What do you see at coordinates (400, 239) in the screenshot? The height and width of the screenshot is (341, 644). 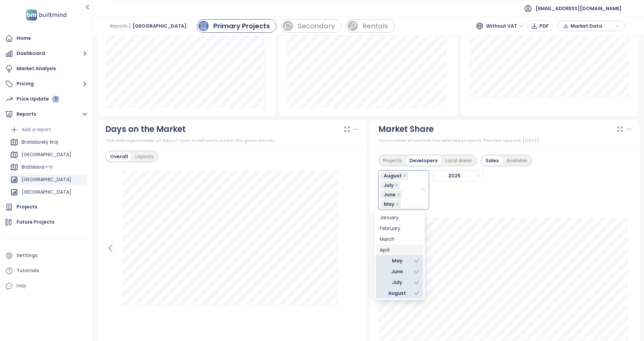 I see `div: March` at bounding box center [400, 239].